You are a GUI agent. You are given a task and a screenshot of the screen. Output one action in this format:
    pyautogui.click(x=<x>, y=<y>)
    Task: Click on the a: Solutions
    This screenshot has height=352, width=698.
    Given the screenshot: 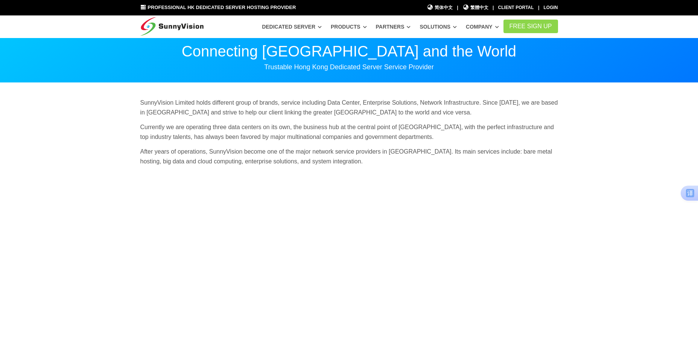 What is the action you would take?
    pyautogui.click(x=438, y=27)
    